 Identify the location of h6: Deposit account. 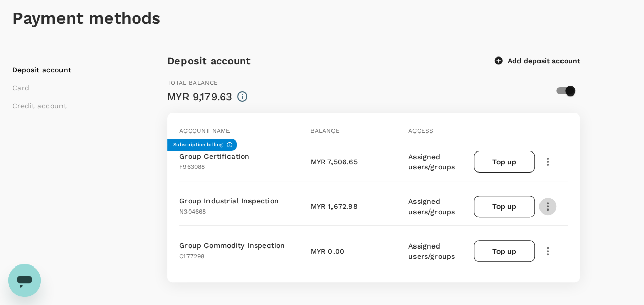
(209, 60).